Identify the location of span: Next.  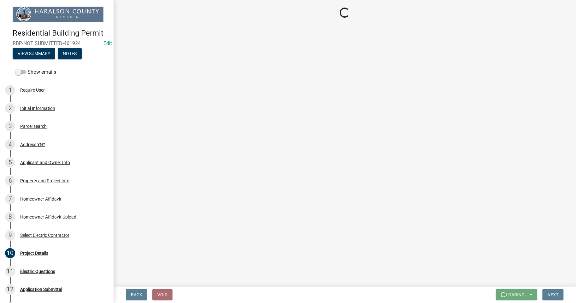
(552, 295).